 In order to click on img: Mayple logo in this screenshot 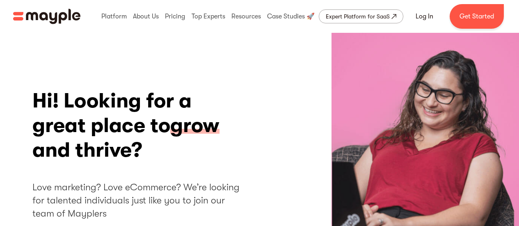, I will do `click(47, 16)`.